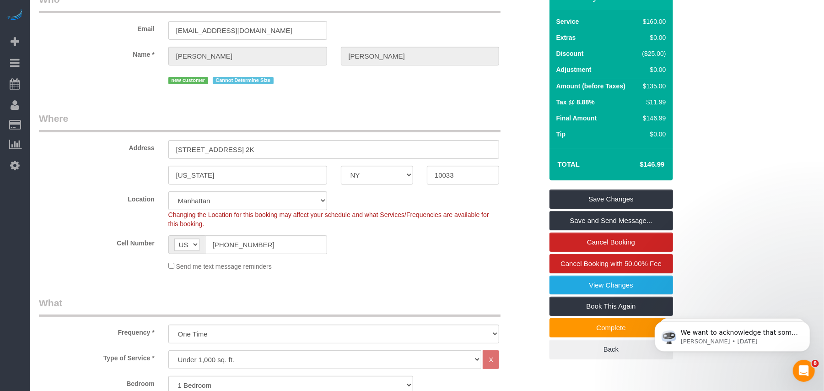  Describe the element at coordinates (652, 86) in the screenshot. I see `div: $135.00` at that location.